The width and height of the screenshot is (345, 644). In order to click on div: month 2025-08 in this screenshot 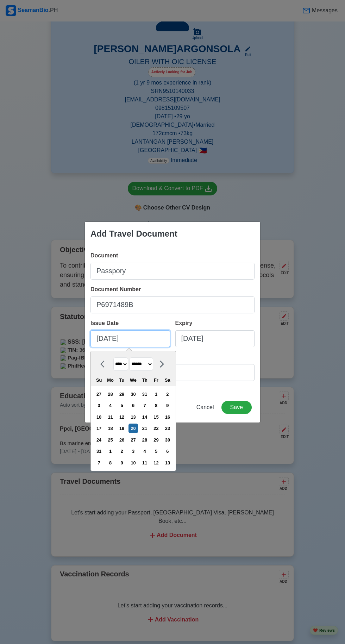, I will do `click(133, 428)`.